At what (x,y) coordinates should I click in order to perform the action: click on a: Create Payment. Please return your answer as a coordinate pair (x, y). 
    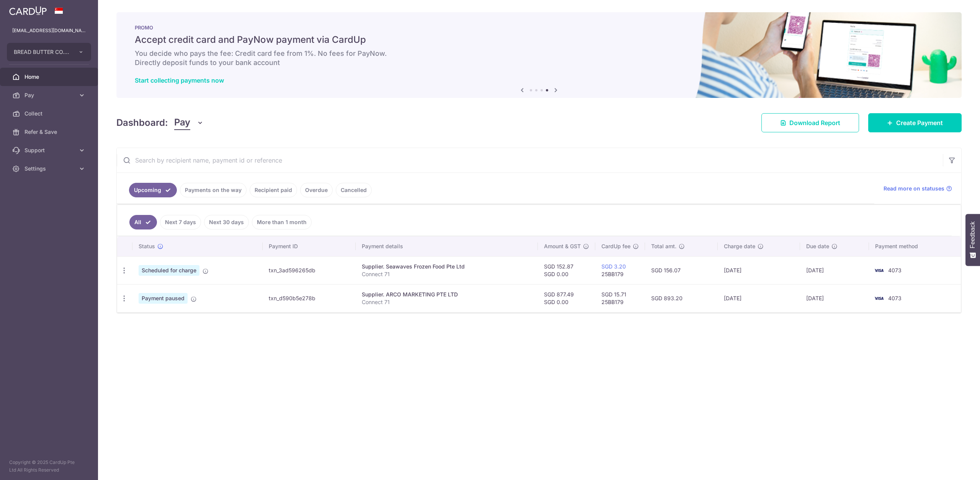
    Looking at the image, I should click on (915, 123).